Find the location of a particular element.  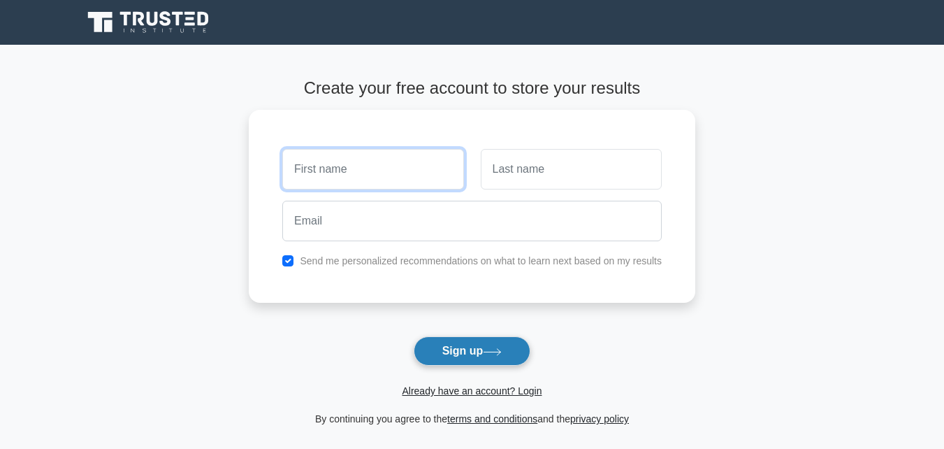

input: First name is located at coordinates (372, 169).